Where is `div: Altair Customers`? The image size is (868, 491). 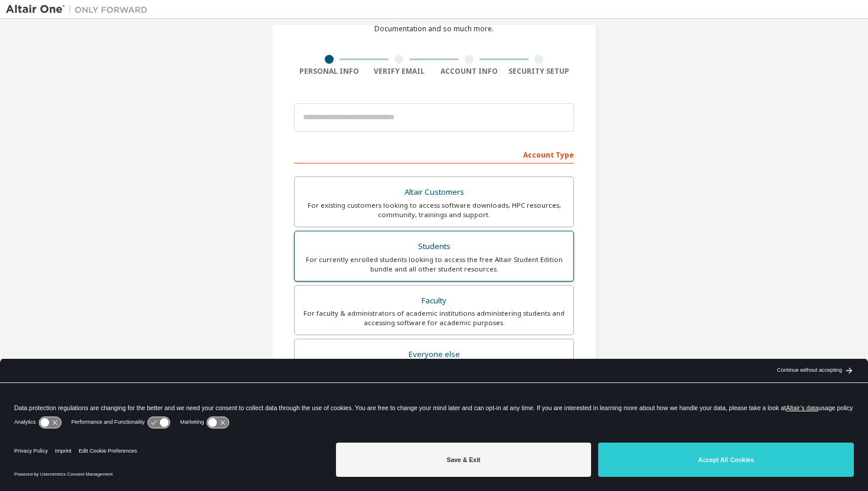
div: Altair Customers is located at coordinates (434, 192).